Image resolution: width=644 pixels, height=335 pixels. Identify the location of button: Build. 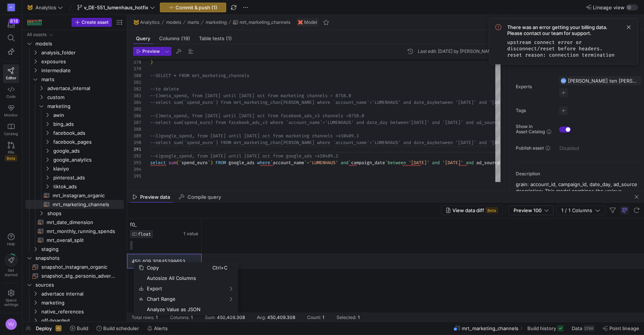
(79, 328).